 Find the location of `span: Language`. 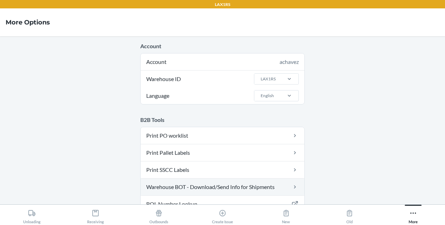

span: Language is located at coordinates (158, 96).